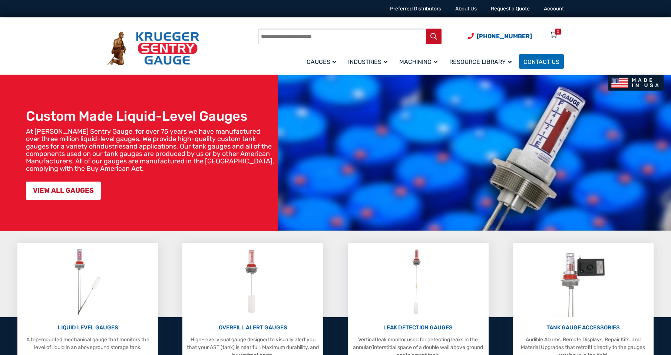  Describe the element at coordinates (322, 62) in the screenshot. I see `span: Gauges` at that location.